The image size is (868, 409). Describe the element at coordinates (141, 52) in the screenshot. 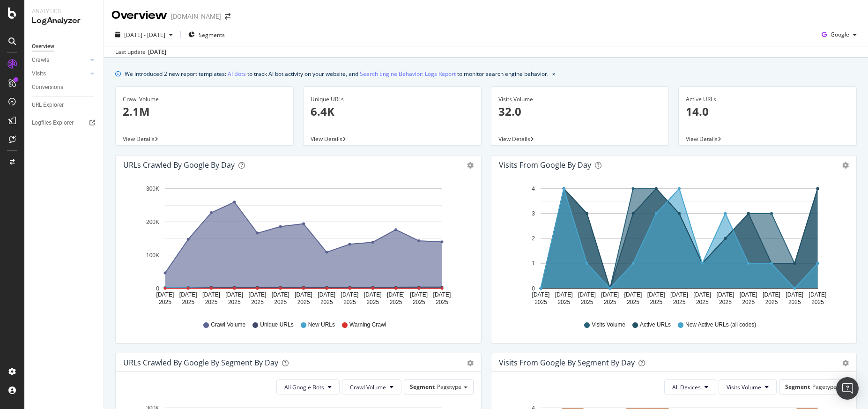

I see `div: Last update` at that location.